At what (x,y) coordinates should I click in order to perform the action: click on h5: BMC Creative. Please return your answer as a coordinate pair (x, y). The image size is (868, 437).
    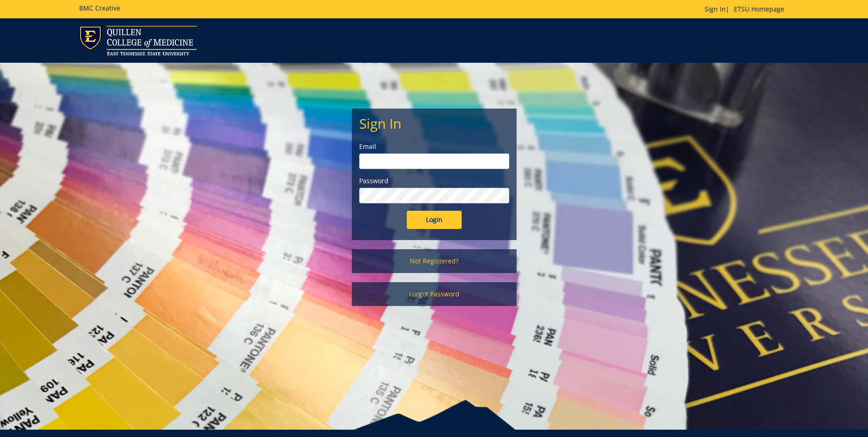
    Looking at the image, I should click on (99, 8).